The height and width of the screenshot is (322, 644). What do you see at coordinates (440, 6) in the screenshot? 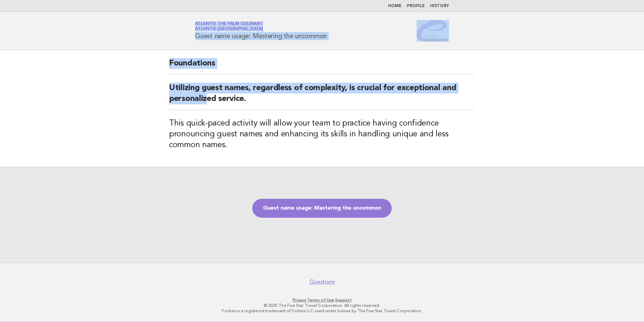
I see `a: History` at bounding box center [440, 6].